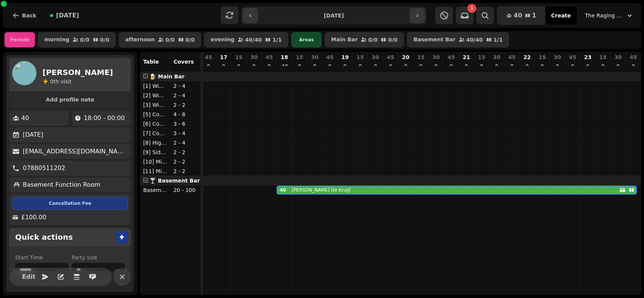  Describe the element at coordinates (51, 81) in the screenshot. I see `span: 0` at that location.